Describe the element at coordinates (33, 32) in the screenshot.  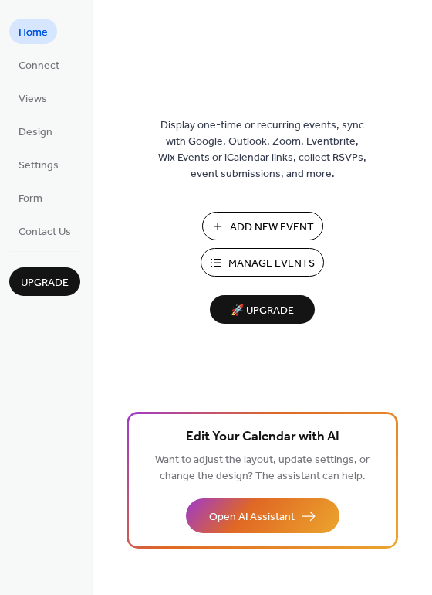
I see `span: Home` at that location.